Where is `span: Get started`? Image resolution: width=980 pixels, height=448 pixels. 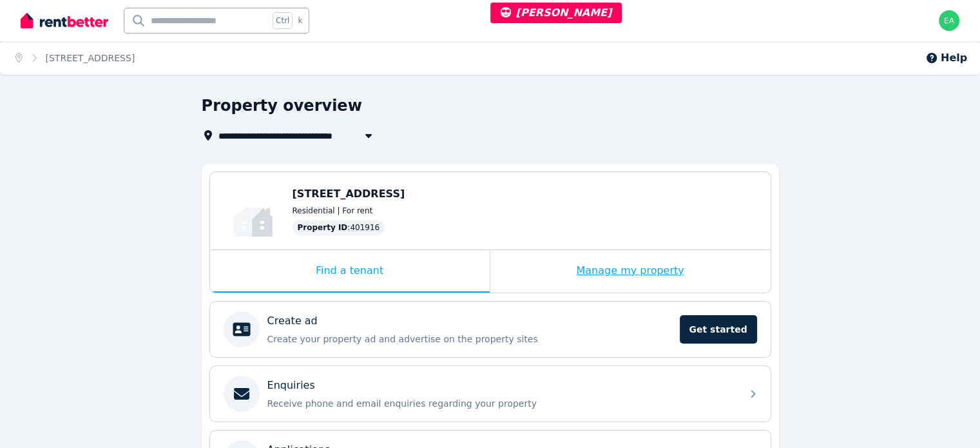 span: Get started is located at coordinates (718, 330).